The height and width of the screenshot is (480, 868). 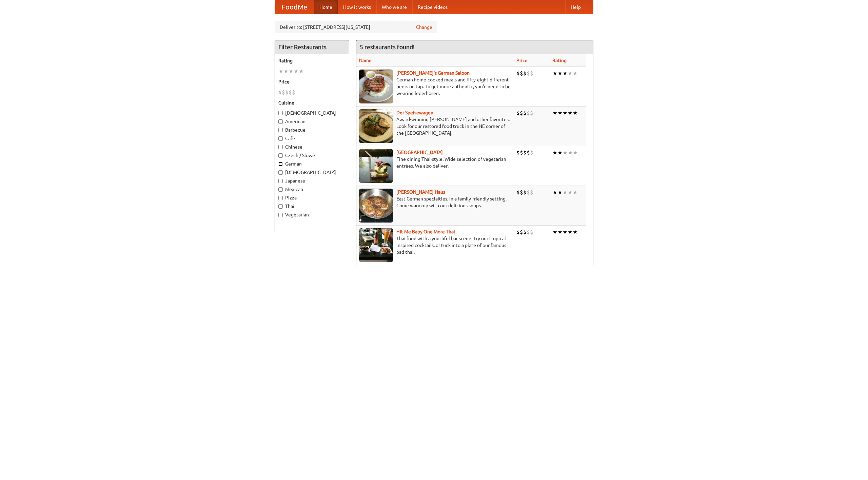 What do you see at coordinates (312, 155) in the screenshot?
I see `label: Czech / Slovak` at bounding box center [312, 155].